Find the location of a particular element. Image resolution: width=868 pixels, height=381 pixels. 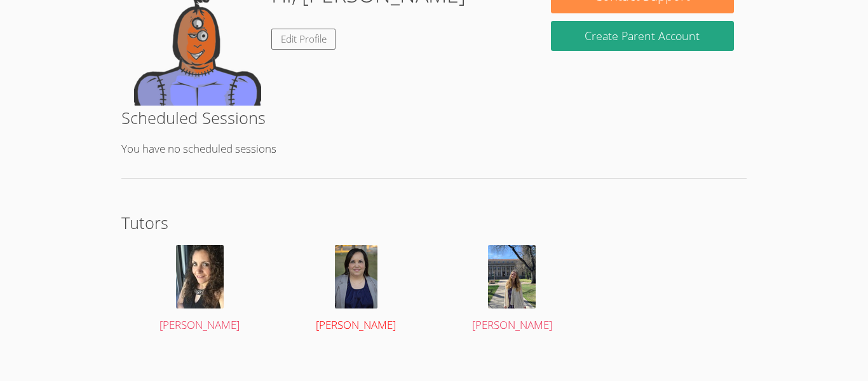

h2: Scheduled Sessions is located at coordinates (434, 117).